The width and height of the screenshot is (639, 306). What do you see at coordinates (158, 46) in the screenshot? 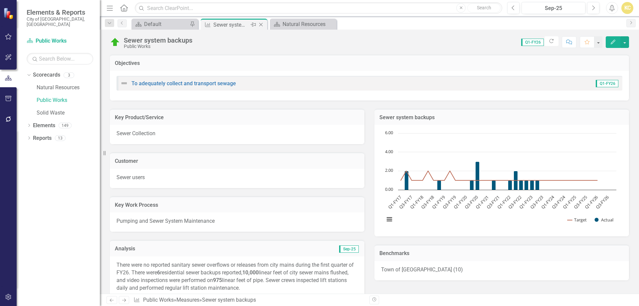
I see `div: Public Works` at bounding box center [158, 46].